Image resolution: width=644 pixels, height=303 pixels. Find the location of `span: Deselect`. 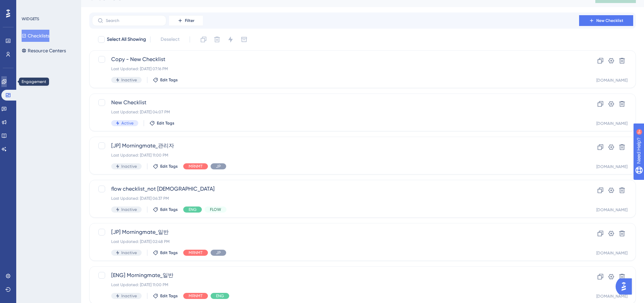

span: Deselect is located at coordinates (170, 39).